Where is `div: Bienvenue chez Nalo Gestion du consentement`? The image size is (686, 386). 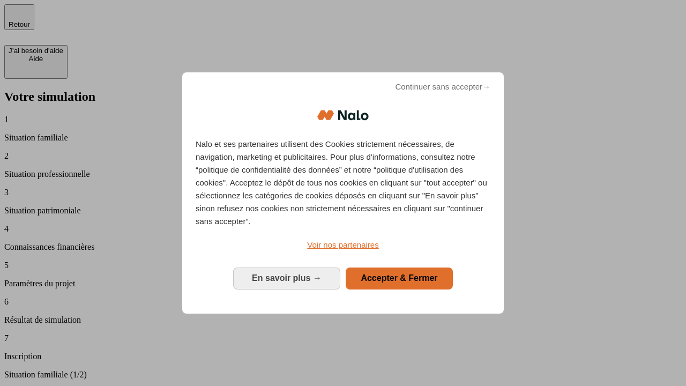
div: Bienvenue chez Nalo Gestion du consentement is located at coordinates (343, 192).